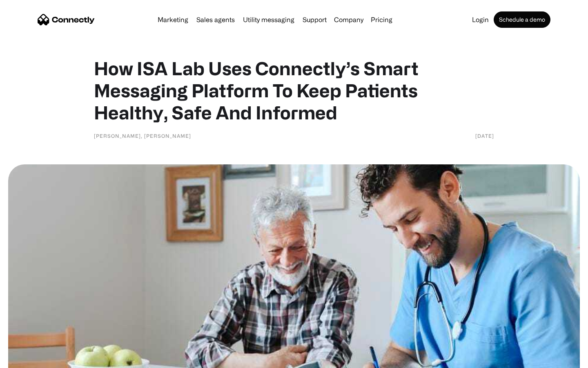 This screenshot has height=368, width=588. Describe the element at coordinates (216, 19) in the screenshot. I see `a: Sales agents` at that location.